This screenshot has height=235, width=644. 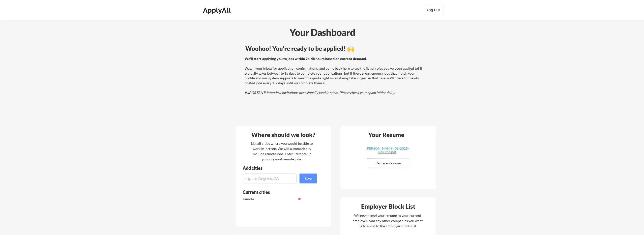 What do you see at coordinates (334, 76) in the screenshot?
I see `div: Watch your inbox for application confirmations, and come back here to see the list of roles you'v...` at bounding box center [334, 76].